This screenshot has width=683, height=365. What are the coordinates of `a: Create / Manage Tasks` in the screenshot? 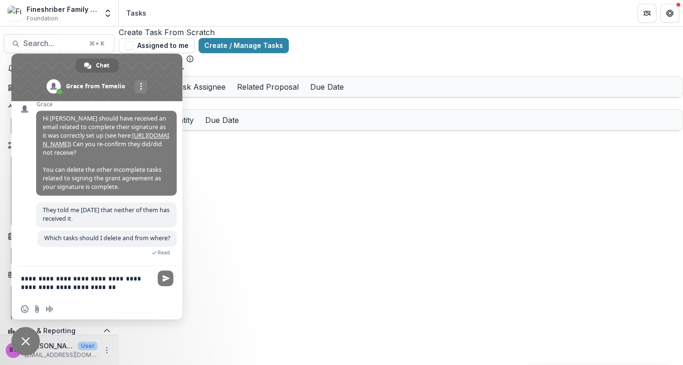 It's located at (244, 46).